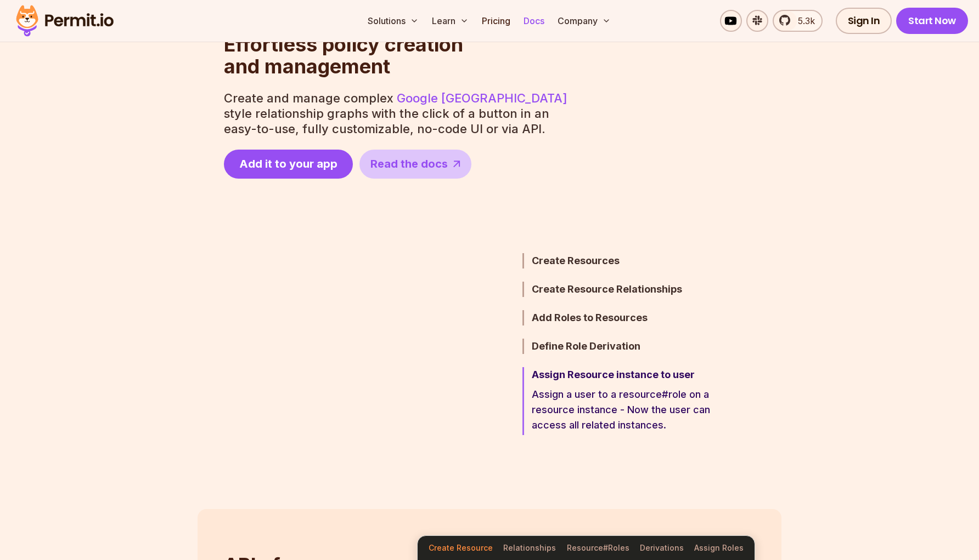 The image size is (979, 560). Describe the element at coordinates (392, 21) in the screenshot. I see `button: Solutions` at that location.